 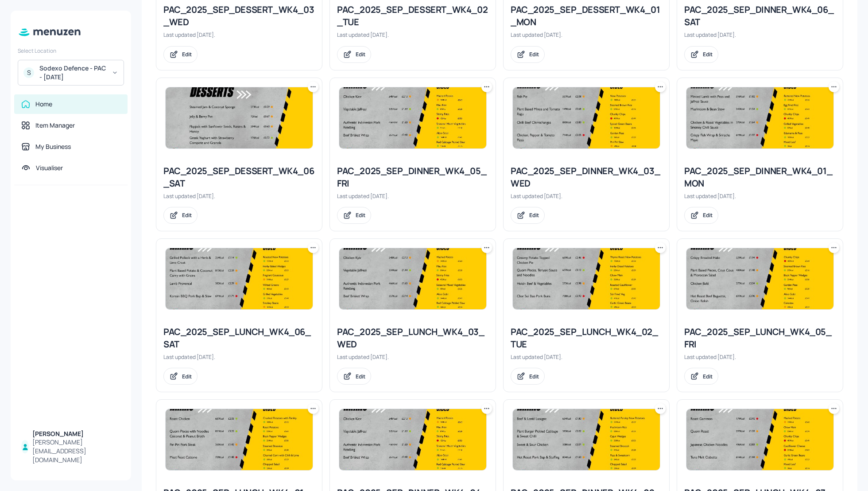 I want to click on img: 2025-05-13-17471360507685hu7flkz0hm.jpeg, so click(x=239, y=118).